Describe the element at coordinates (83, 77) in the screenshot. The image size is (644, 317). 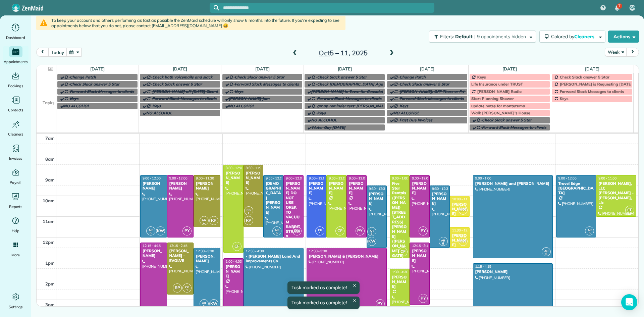
I see `span: Change Patch` at that location.